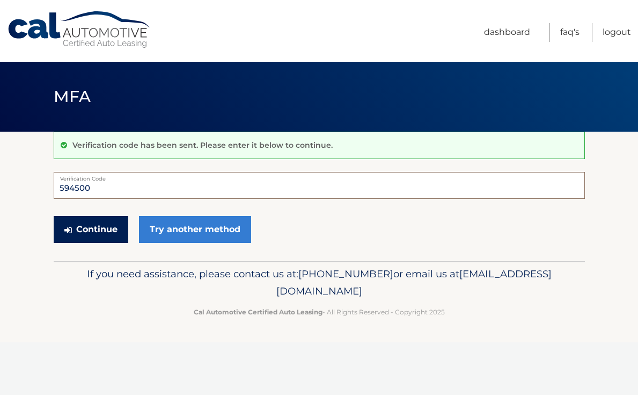 The width and height of the screenshot is (638, 395). I want to click on a: FAQ's, so click(570, 32).